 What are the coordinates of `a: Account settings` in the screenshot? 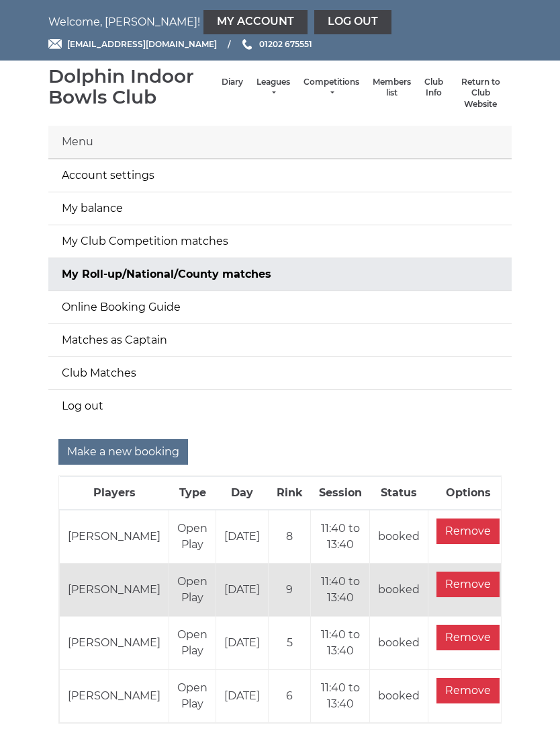 It's located at (280, 175).